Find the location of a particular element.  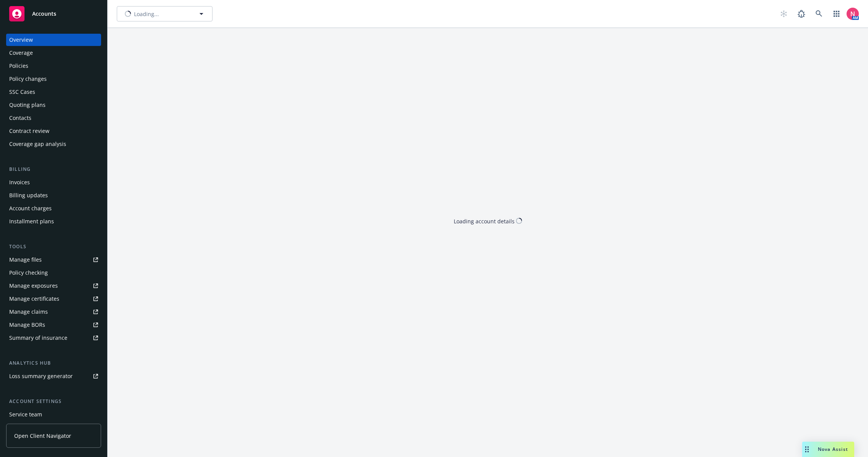

div: Overview is located at coordinates (21, 40).